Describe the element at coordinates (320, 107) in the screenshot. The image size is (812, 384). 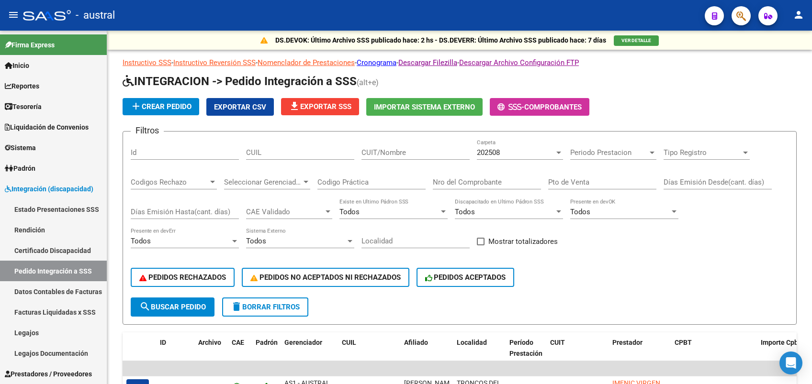
I see `span: Exportar SSS` at that location.